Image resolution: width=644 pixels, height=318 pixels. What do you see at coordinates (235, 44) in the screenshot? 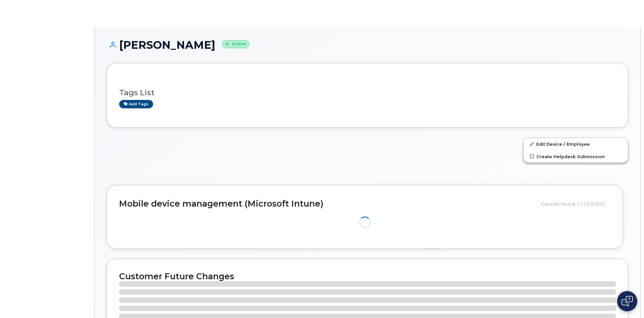
I see `small: Active` at bounding box center [235, 44].